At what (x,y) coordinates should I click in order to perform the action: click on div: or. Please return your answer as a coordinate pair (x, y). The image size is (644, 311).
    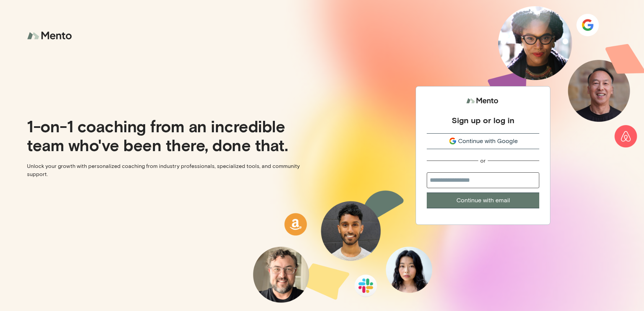
    Looking at the image, I should click on (483, 161).